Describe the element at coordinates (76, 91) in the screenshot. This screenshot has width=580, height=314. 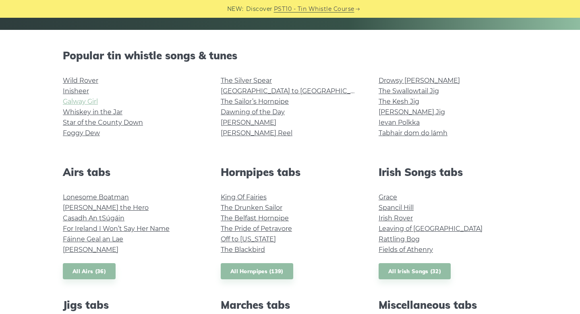
I see `a: Inisheer` at that location.